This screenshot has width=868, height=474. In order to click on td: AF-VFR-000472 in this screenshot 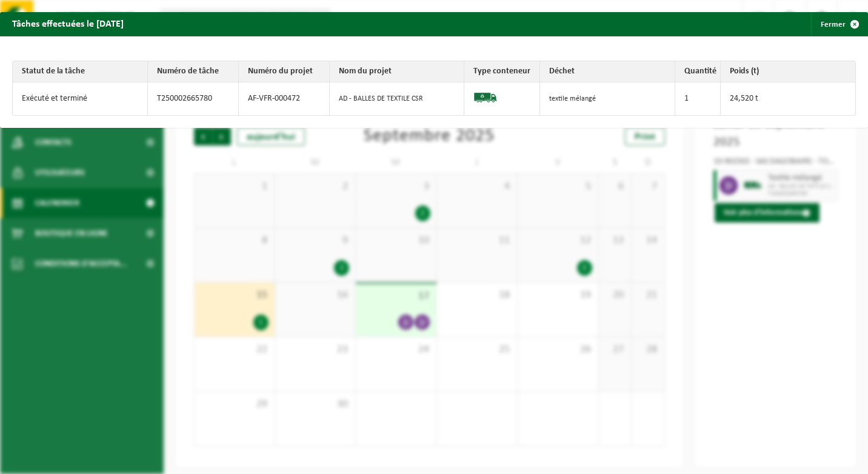, I will do `click(284, 99)`.